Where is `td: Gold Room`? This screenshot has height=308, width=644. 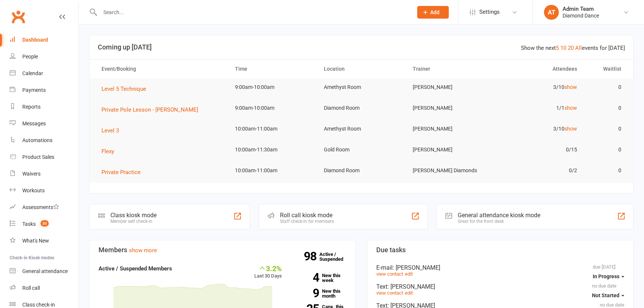 td: Gold Room is located at coordinates (361, 150).